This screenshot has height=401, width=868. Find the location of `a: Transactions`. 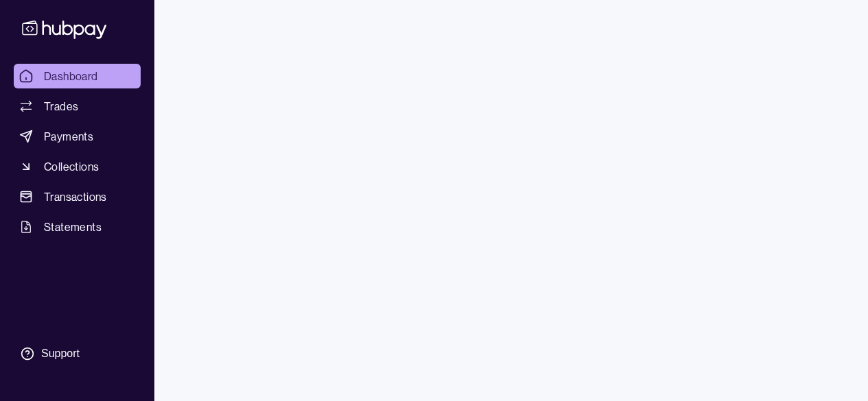

a: Transactions is located at coordinates (77, 197).